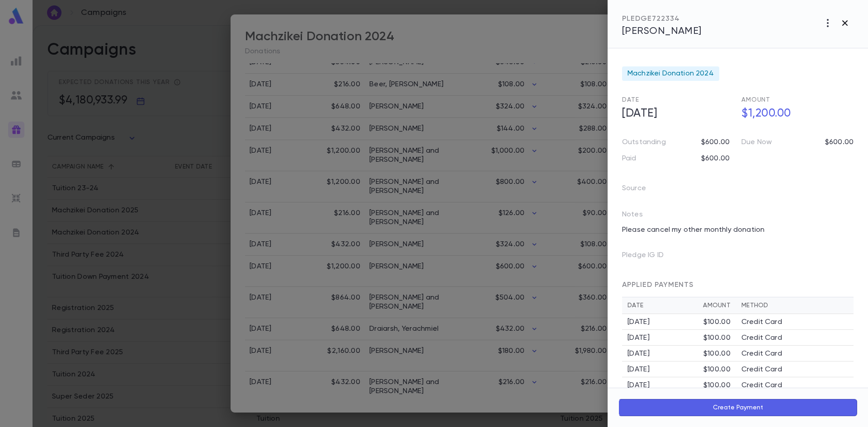  I want to click on p: Notes, so click(632, 216).